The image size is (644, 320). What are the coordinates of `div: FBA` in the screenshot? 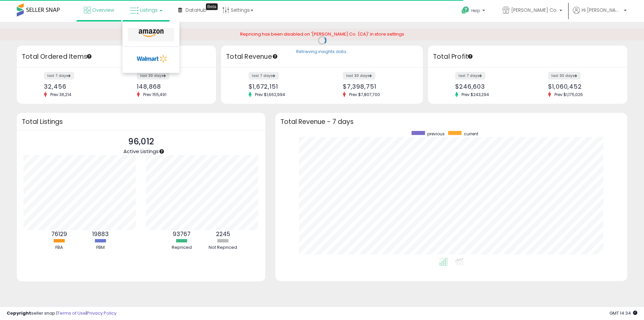 It's located at (59, 247).